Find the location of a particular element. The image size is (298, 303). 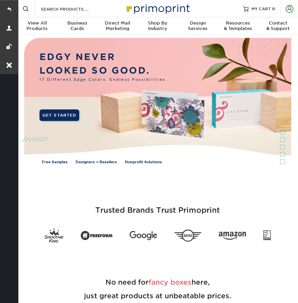

img: Freeform is located at coordinates (97, 235).